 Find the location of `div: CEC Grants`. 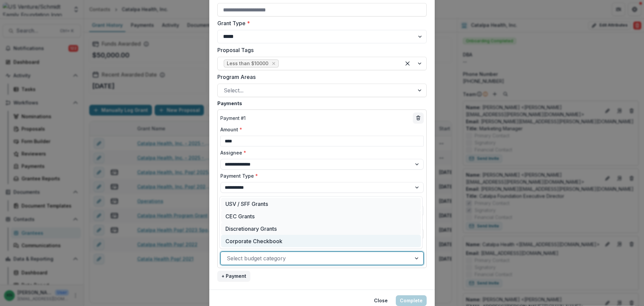

div: CEC Grants is located at coordinates (321, 216).